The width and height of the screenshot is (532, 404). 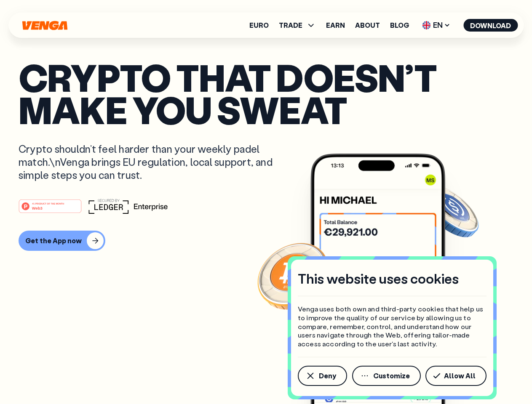 What do you see at coordinates (490, 25) in the screenshot?
I see `a: Download` at bounding box center [490, 25].